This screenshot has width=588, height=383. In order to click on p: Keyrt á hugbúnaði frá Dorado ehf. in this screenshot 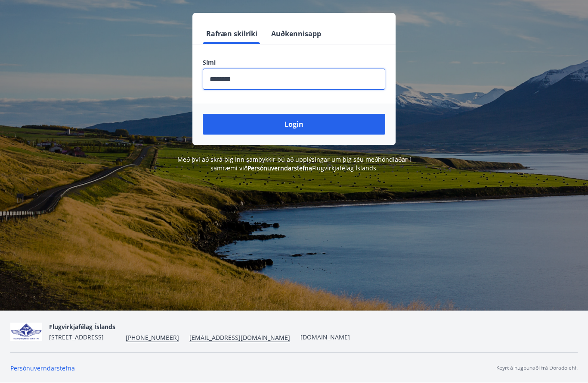, I will do `click(537, 368)`.